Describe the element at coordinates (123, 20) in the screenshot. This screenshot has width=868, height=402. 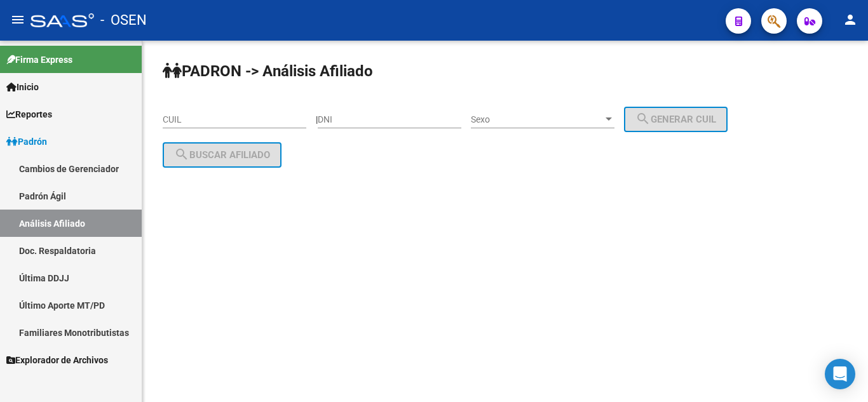
I see `span: - OSEN` at that location.